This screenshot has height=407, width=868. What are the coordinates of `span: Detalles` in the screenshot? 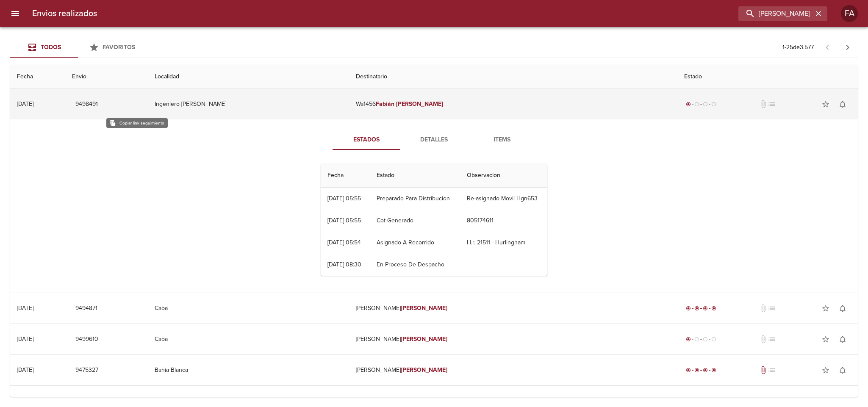 It's located at (434, 140).